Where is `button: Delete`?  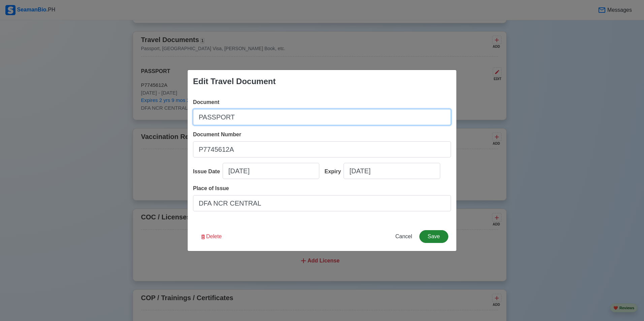 button: Delete is located at coordinates (211, 237).